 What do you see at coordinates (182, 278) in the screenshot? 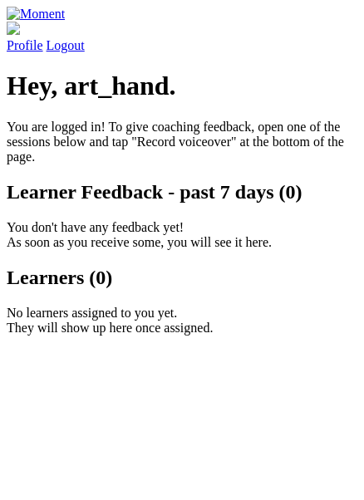
I see `h2: Learners (0)` at bounding box center [182, 278].